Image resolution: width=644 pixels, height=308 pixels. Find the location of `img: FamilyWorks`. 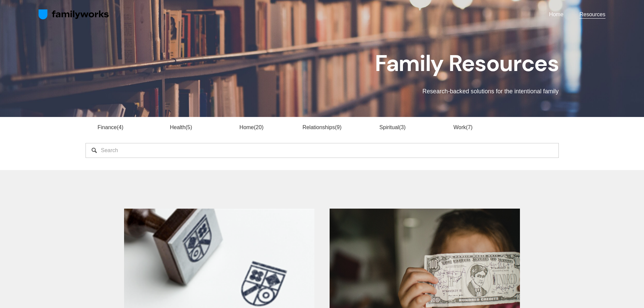

img: FamilyWorks is located at coordinates (74, 15).